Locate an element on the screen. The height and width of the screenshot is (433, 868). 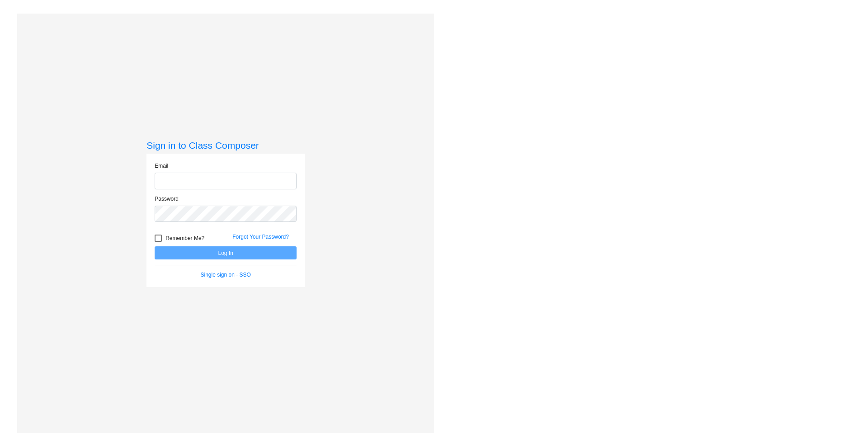
button: Log In is located at coordinates (226, 253).